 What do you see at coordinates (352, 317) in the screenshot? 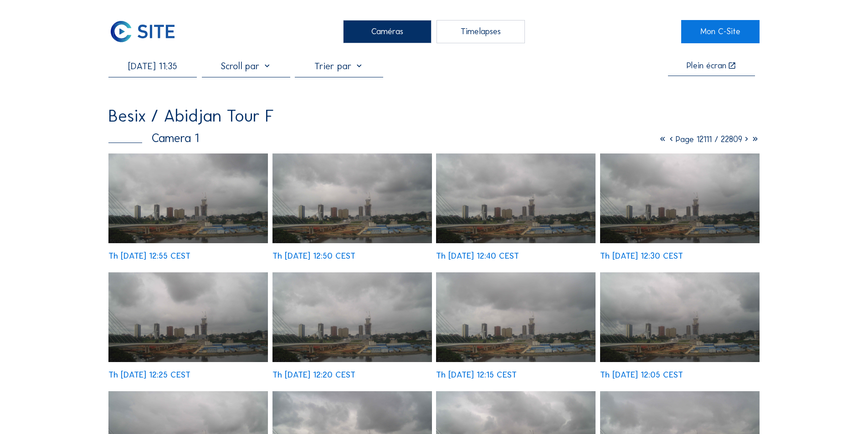
I see `img: image_38712079` at bounding box center [352, 317].